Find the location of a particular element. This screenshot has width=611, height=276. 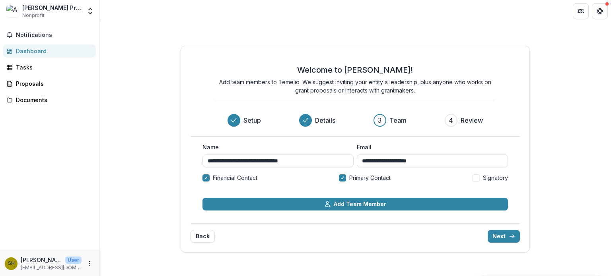

div: 4 is located at coordinates (451, 121).